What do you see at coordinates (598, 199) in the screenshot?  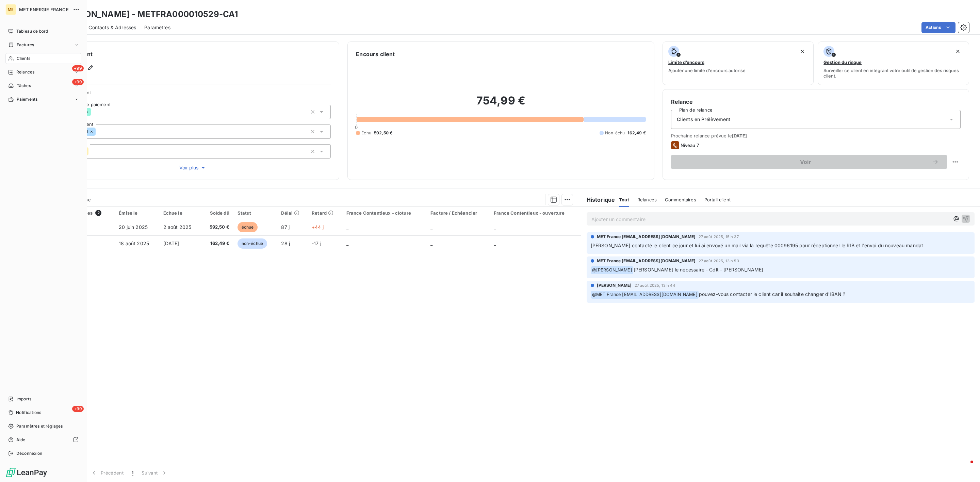 I see `h6: Historique` at bounding box center [598, 199].